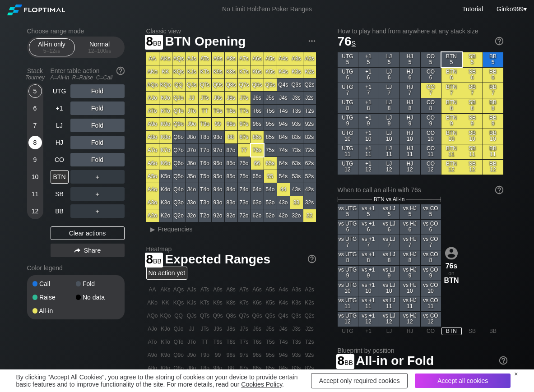 The image size is (534, 392). I want to click on div: No data, so click(98, 297).